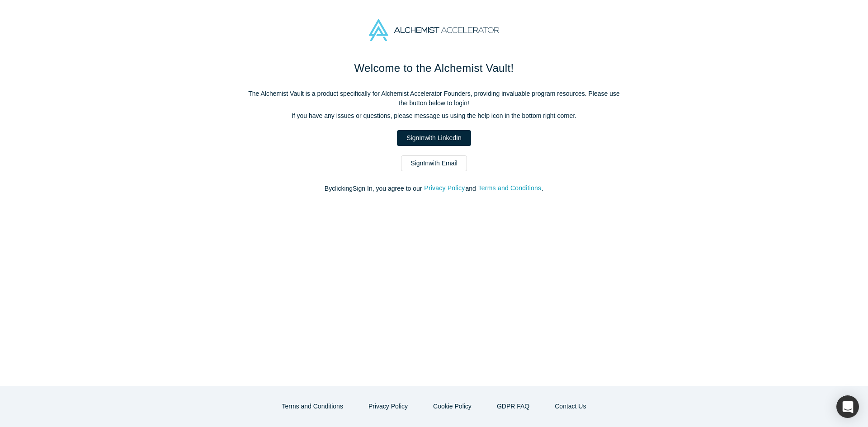 Image resolution: width=868 pixels, height=427 pixels. What do you see at coordinates (452, 406) in the screenshot?
I see `button: Cookie Policy` at bounding box center [452, 406].